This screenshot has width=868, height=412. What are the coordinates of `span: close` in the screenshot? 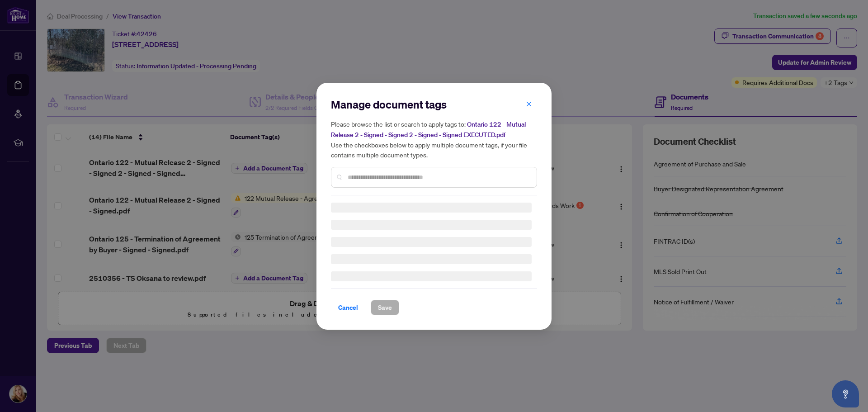 It's located at (529, 104).